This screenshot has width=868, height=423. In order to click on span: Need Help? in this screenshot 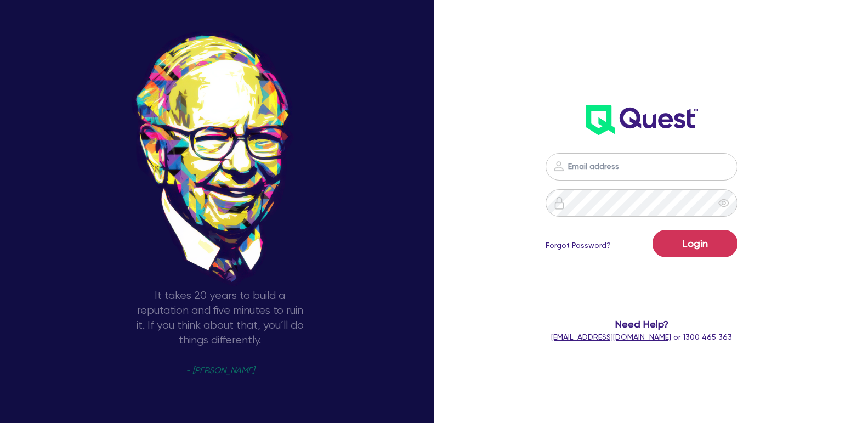, I will do `click(642, 324)`.